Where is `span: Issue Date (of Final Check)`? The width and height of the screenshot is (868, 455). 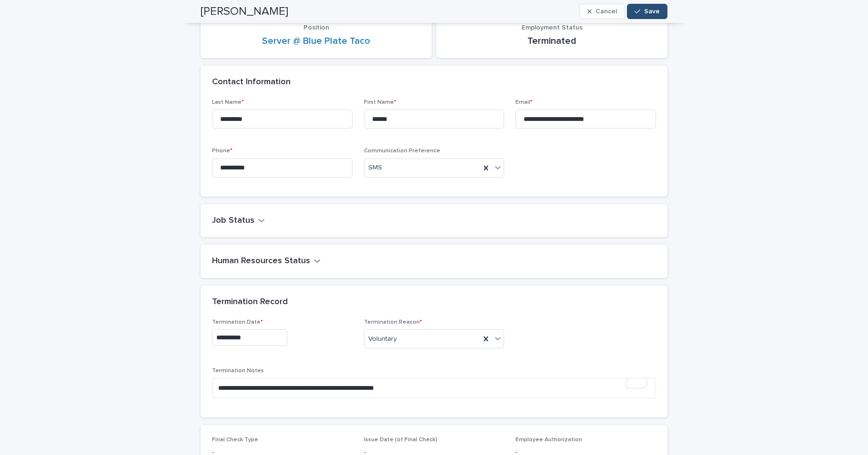
span: Issue Date (of Final Check) is located at coordinates (400, 440).